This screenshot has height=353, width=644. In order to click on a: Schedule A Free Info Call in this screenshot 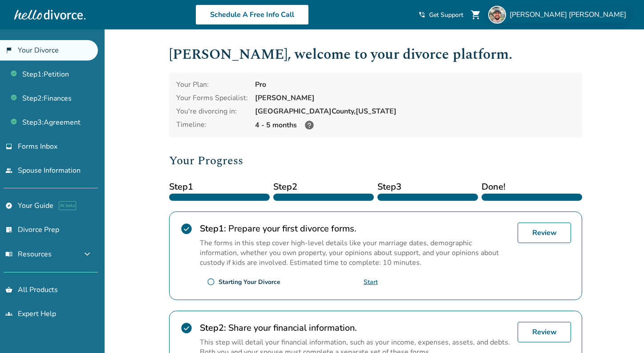, I will do `click(252, 15)`.